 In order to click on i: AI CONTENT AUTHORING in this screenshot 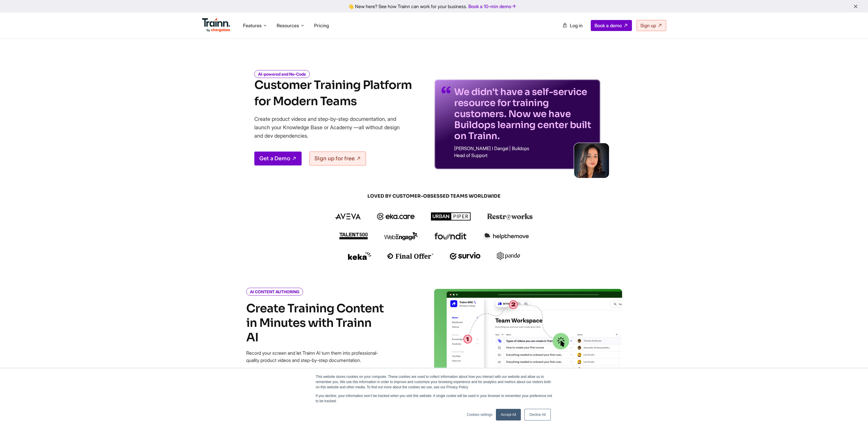, I will do `click(274, 292)`.